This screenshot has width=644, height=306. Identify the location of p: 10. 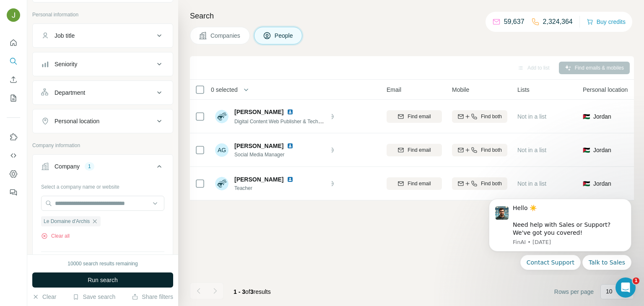
(609, 291).